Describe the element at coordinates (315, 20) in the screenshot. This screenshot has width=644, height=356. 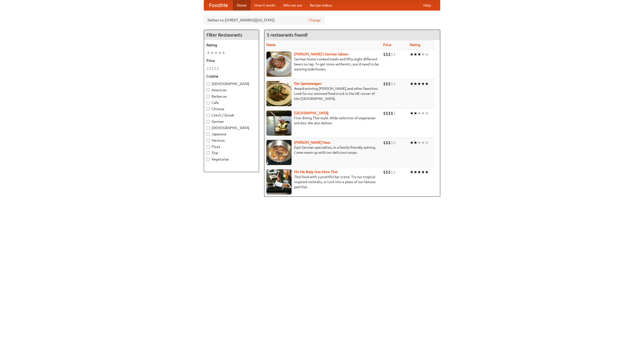
I see `a: Change` at that location.